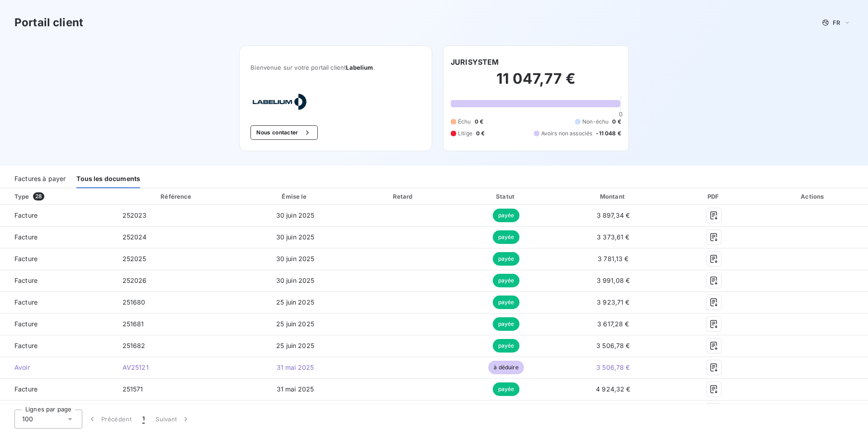 This screenshot has width=868, height=434. I want to click on h6: JURISYSTEM, so click(474, 62).